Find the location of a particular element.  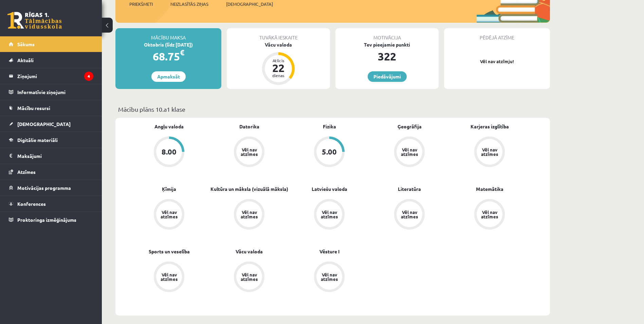

span: Proktoringa izmēģinājums is located at coordinates (47, 219).